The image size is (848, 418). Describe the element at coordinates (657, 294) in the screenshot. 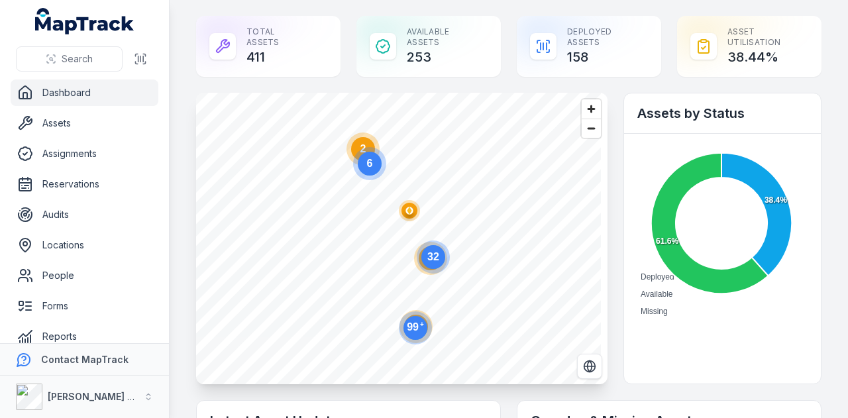

I see `span: Available` at that location.